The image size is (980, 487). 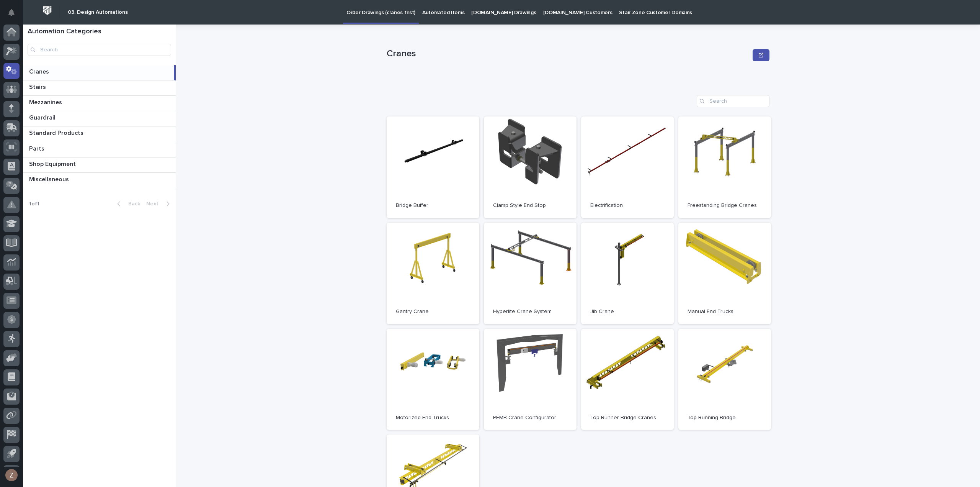 What do you see at coordinates (627, 167) in the screenshot?
I see `a: Electrification` at bounding box center [627, 167].